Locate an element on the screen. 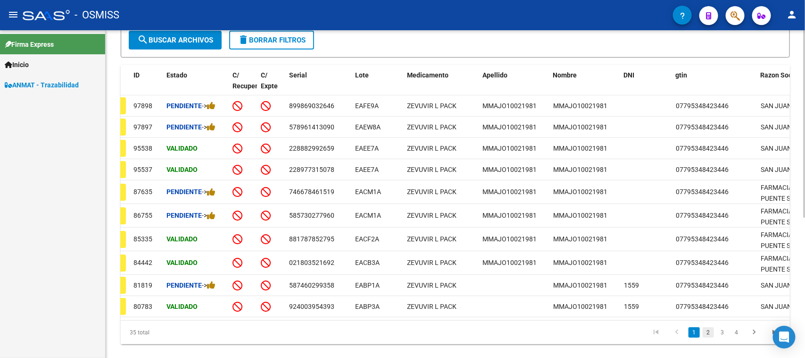  span: Nombre is located at coordinates (565, 75).